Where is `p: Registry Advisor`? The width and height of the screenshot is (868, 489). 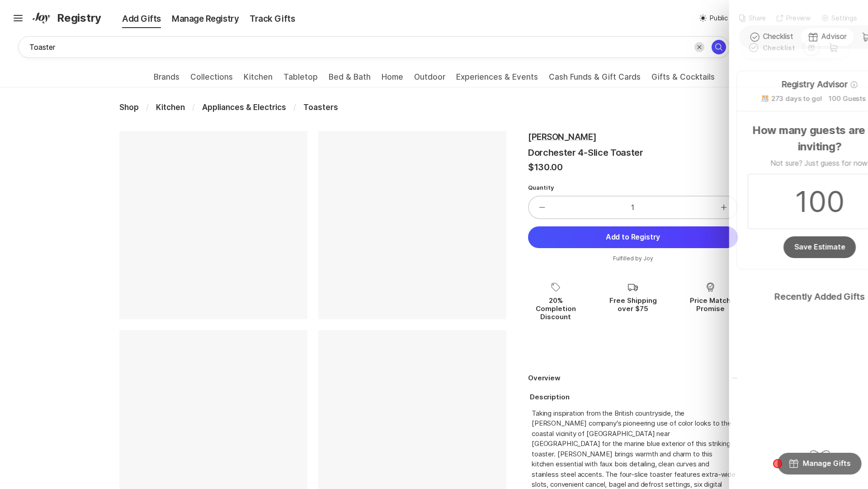 p: Registry Advisor is located at coordinates (814, 85).